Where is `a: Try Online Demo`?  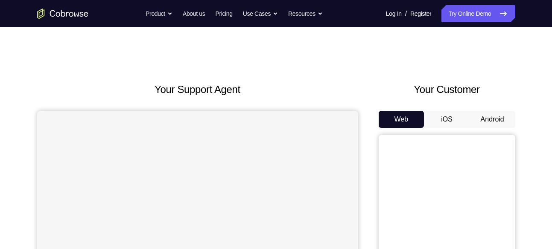
a: Try Online Demo is located at coordinates (478, 14).